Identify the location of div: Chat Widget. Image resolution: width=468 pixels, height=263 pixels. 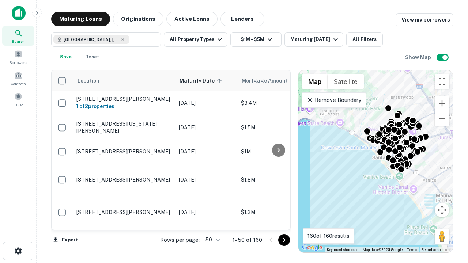
(449, 222).